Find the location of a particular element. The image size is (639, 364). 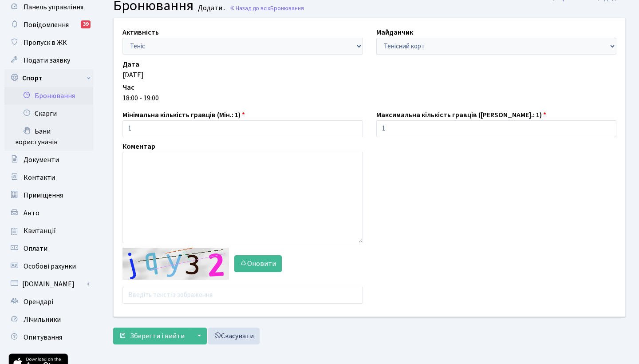

div: 39 is located at coordinates (85, 24).